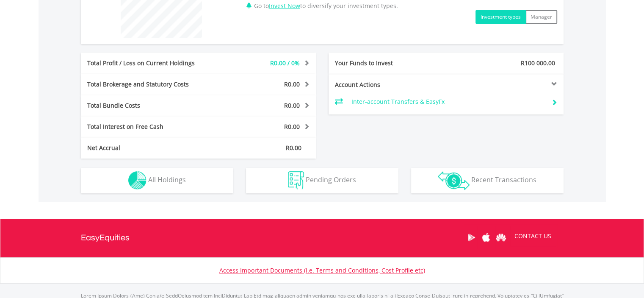 This screenshot has height=298, width=644. Describe the element at coordinates (453, 180) in the screenshot. I see `img: transactions-zar-wht.png` at that location.